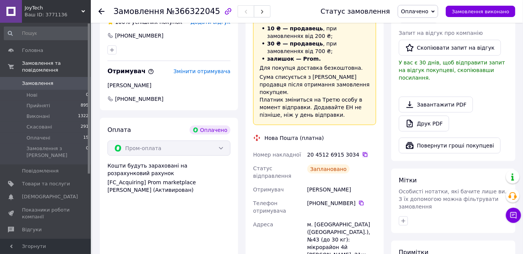 This screenshot has width=523, height=254. What do you see at coordinates (33, 50) in the screenshot?
I see `span: Головна` at bounding box center [33, 50].